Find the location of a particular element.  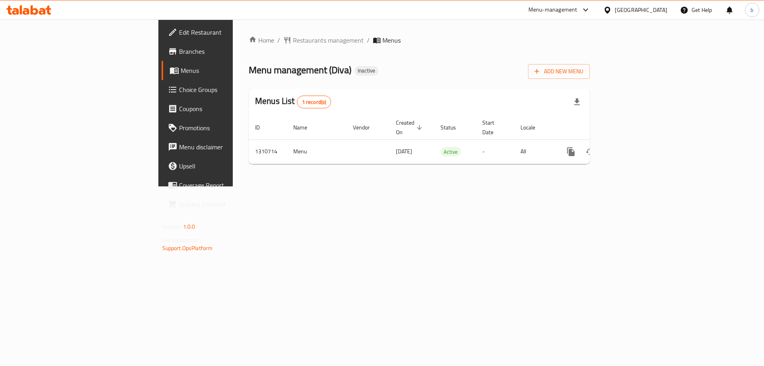

nav: breadcrumb is located at coordinates (419, 40).